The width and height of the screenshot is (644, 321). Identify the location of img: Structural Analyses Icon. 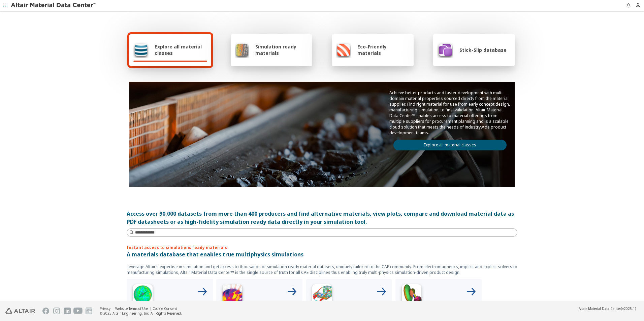
(322, 295).